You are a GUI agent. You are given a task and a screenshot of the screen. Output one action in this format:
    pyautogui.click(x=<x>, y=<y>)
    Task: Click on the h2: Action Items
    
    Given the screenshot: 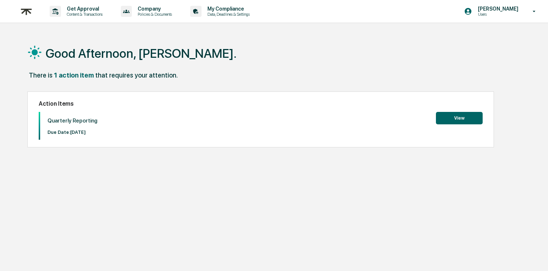 What is the action you would take?
    pyautogui.click(x=261, y=103)
    